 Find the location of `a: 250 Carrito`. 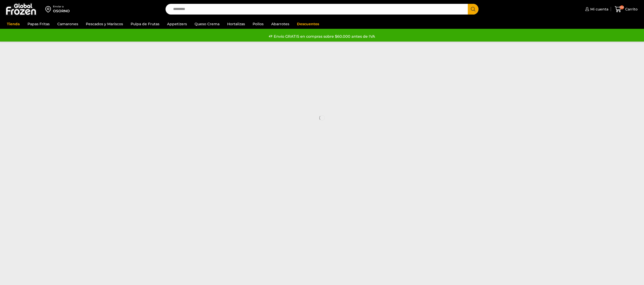

a: 250 Carrito is located at coordinates (626, 9).